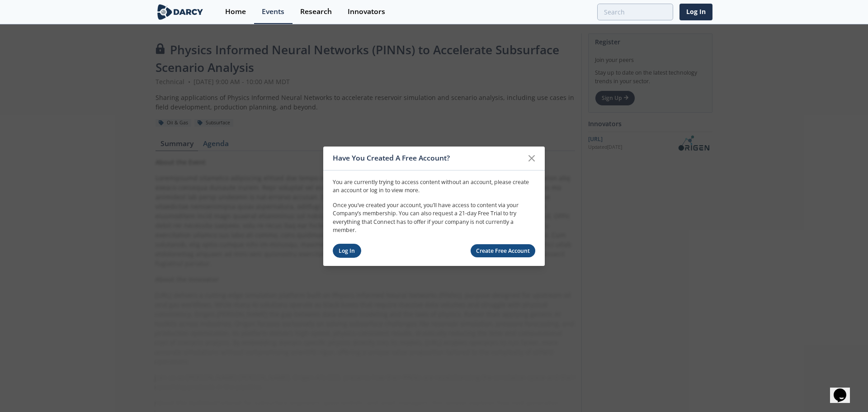  What do you see at coordinates (316, 11) in the screenshot?
I see `div: Research` at bounding box center [316, 11].